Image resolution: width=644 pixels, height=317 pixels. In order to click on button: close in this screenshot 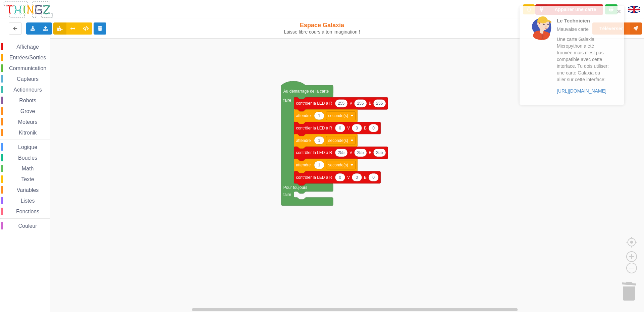, I will do `click(619, 12)`.